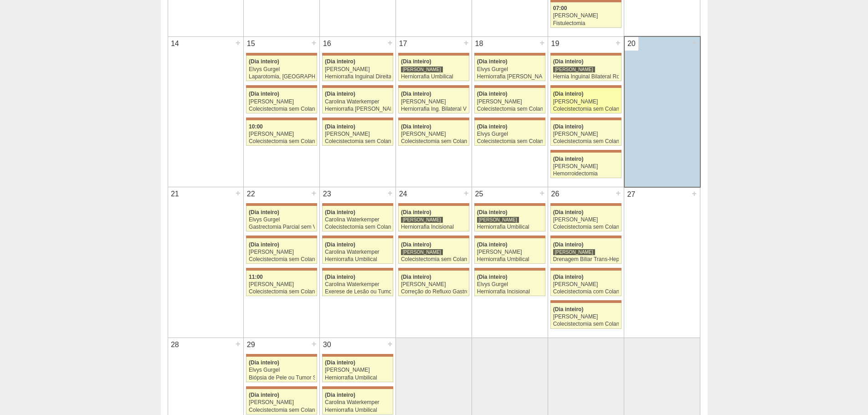 This screenshot has height=415, width=868. Describe the element at coordinates (479, 194) in the screenshot. I see `div: 25` at that location.